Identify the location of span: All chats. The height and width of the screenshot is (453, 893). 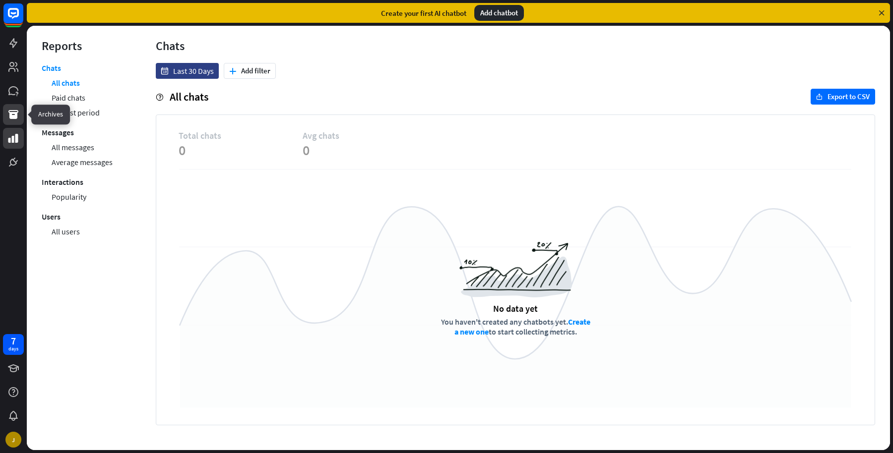
(189, 97).